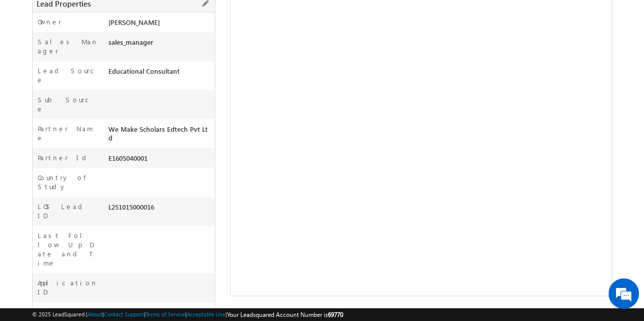 Image resolution: width=644 pixels, height=321 pixels. I want to click on label: Lead Source, so click(68, 76).